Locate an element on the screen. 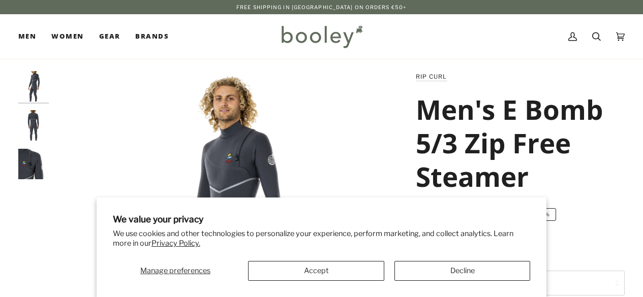 This screenshot has height=297, width=643. img: Booley is located at coordinates (321, 37).